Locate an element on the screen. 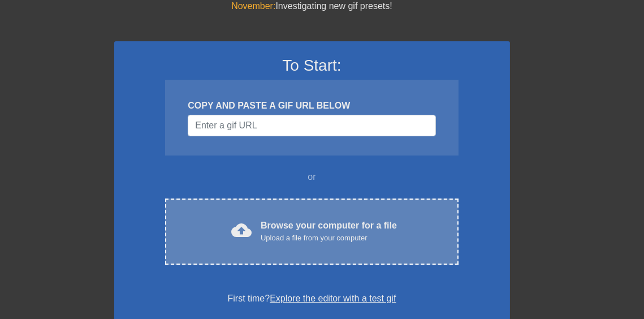  span: November: is located at coordinates (253, 6).